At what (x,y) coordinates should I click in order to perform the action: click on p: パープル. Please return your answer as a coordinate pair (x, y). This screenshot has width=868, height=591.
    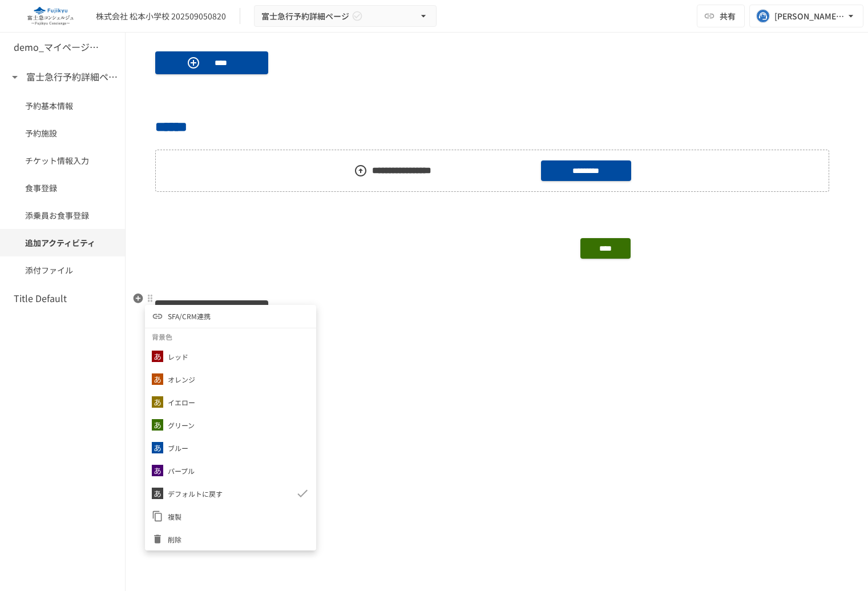
    Looking at the image, I should click on (181, 470).